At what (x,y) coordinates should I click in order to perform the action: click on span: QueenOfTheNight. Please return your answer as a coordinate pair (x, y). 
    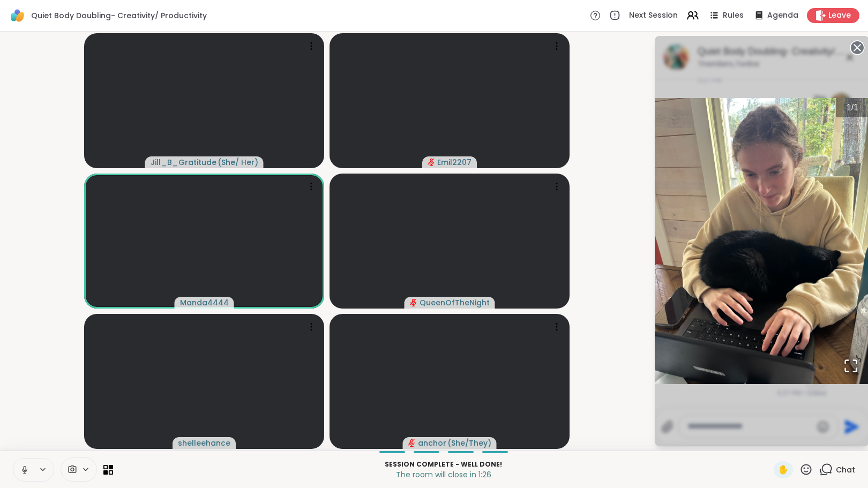
    Looking at the image, I should click on (454, 303).